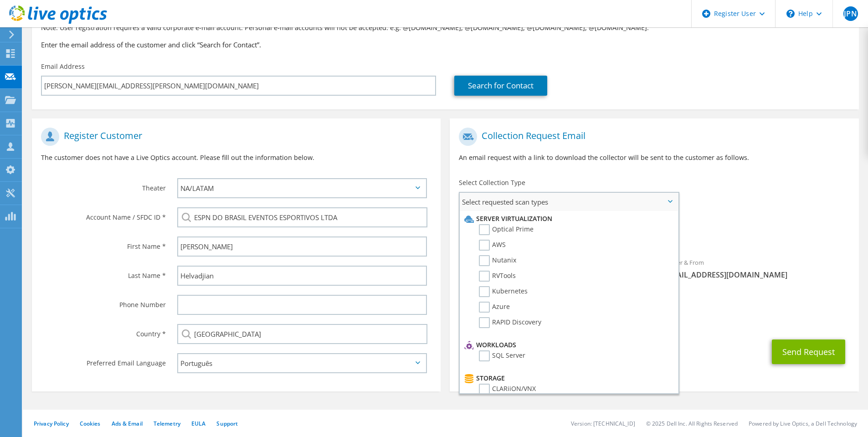 This screenshot has width=868, height=437. I want to click on a: EULA, so click(198, 423).